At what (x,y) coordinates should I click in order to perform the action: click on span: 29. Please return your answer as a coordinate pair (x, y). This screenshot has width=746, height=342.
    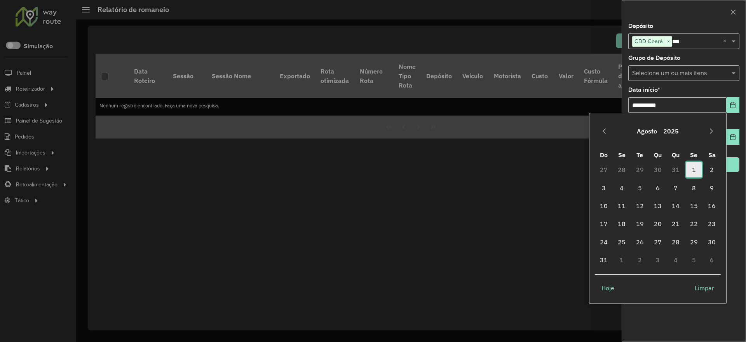
    Looking at the image, I should click on (694, 242).